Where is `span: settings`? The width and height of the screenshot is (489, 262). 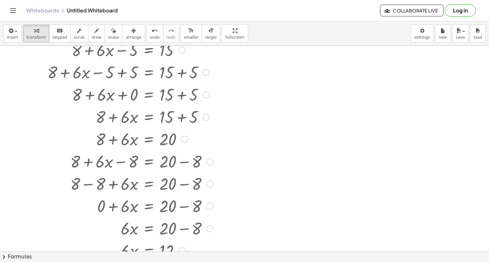
span: settings is located at coordinates (423, 37).